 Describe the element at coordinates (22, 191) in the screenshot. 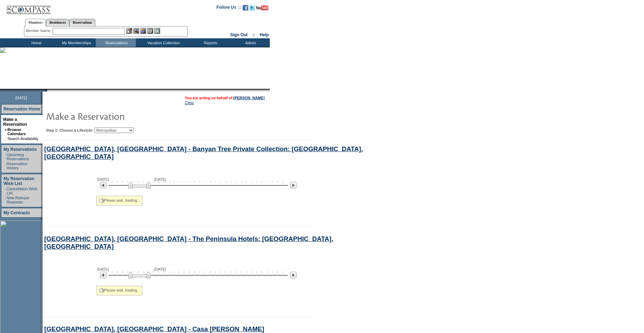

I see `a: Cancellation Wish List` at that location.